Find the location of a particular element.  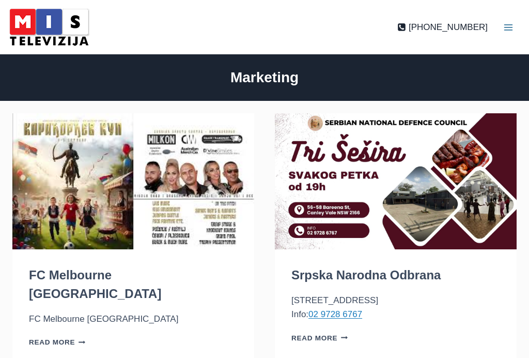

a: 02 9728 6767 is located at coordinates (335, 314).